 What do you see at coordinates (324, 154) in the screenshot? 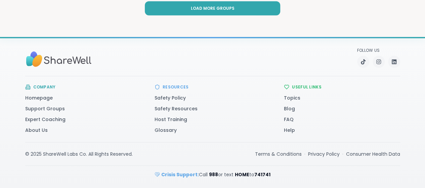
I see `a: Privacy Policy` at bounding box center [324, 154].